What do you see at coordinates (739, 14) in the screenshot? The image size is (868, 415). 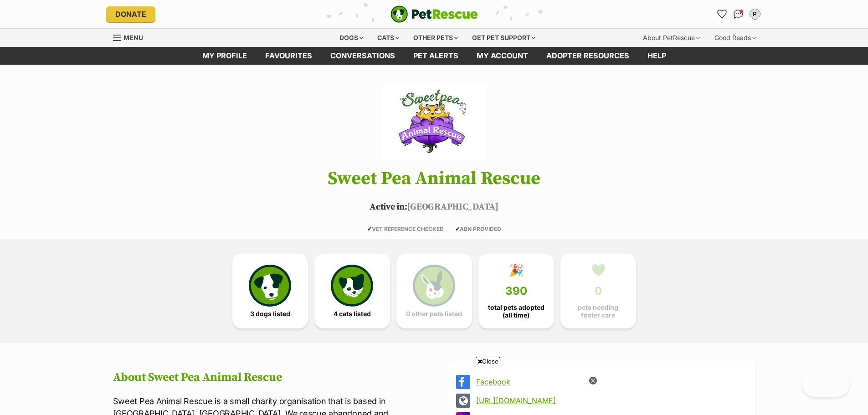 I see `ul: Account quick links` at bounding box center [739, 14].